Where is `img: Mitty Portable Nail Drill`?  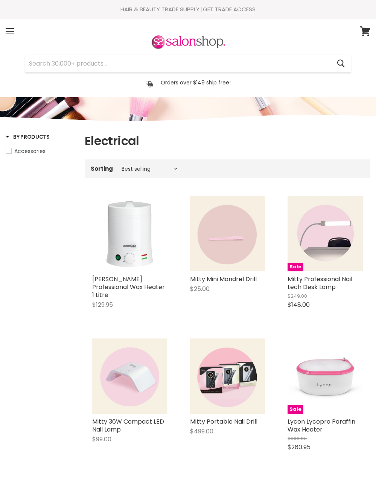
img: Mitty Portable Nail Drill is located at coordinates (228, 376).